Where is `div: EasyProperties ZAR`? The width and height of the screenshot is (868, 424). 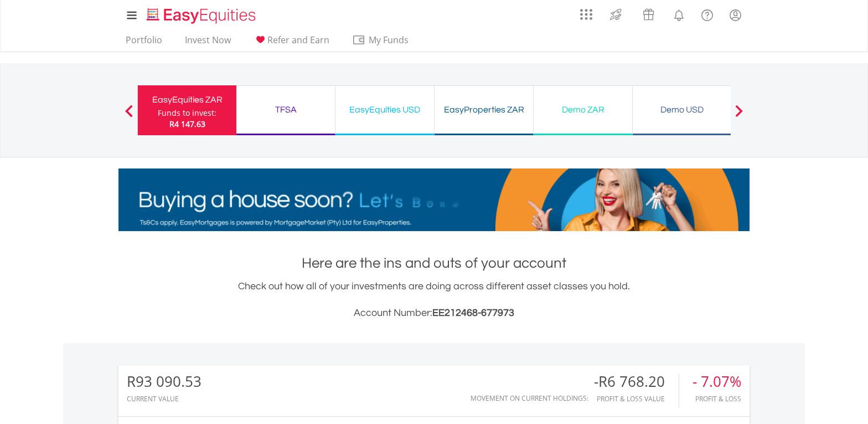 div: EasyProperties ZAR is located at coordinates (484, 109).